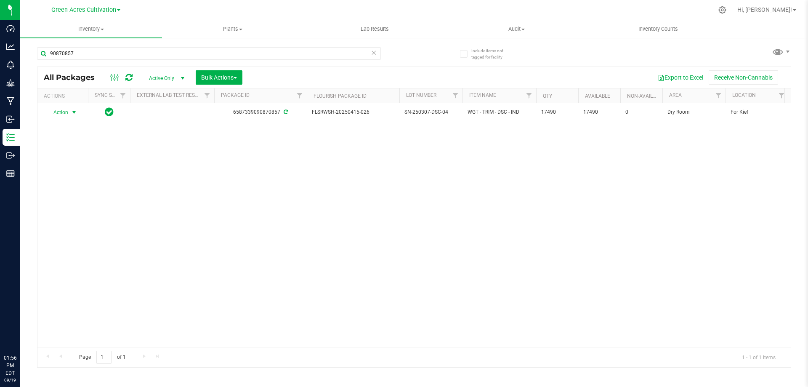 The height and width of the screenshot is (387, 808). What do you see at coordinates (11, 101) in the screenshot?
I see `inline-svg: Manufacturing` at bounding box center [11, 101].